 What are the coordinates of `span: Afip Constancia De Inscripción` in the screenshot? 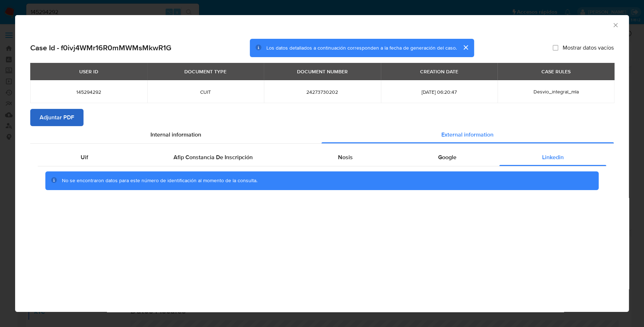 It's located at (213, 157).